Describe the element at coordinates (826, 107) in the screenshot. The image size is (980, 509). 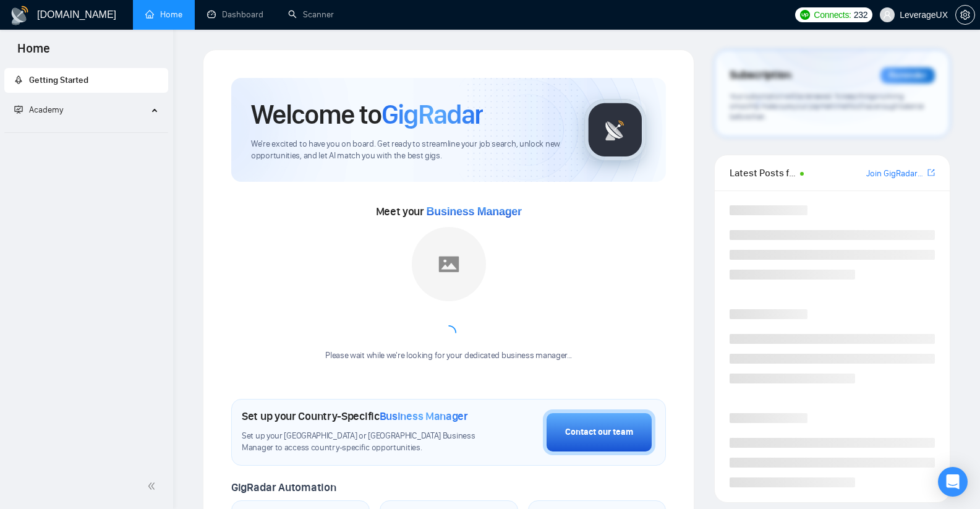
I see `span: Your subscription will be renewed. To keep things running smoothly, make sure your payment method...` at that location.